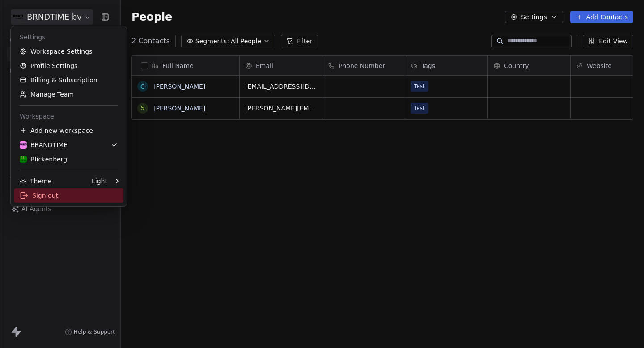  Describe the element at coordinates (43, 145) in the screenshot. I see `div: BRANDTIME` at that location.